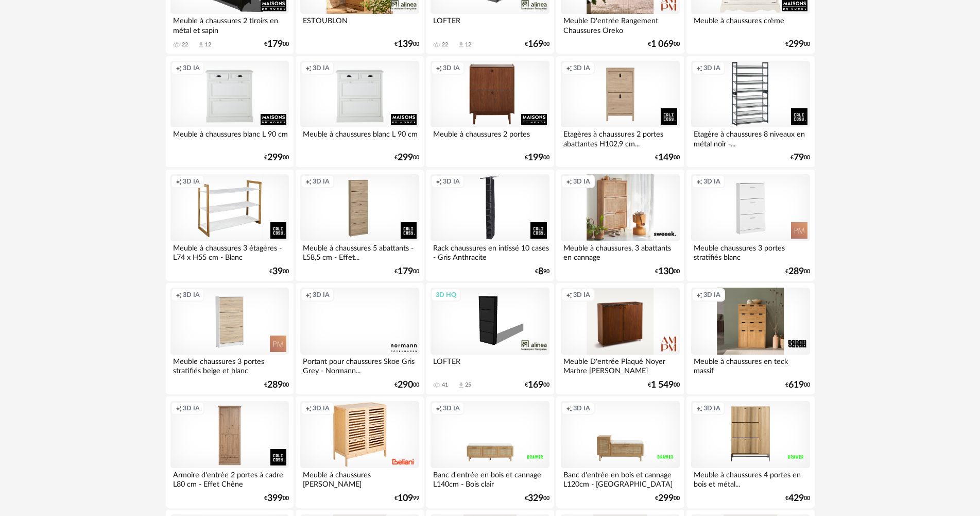 The image size is (980, 516). Describe the element at coordinates (490, 252) in the screenshot. I see `div: Rack chaussures en intissé 10 cases - Gris Anthracite` at that location.